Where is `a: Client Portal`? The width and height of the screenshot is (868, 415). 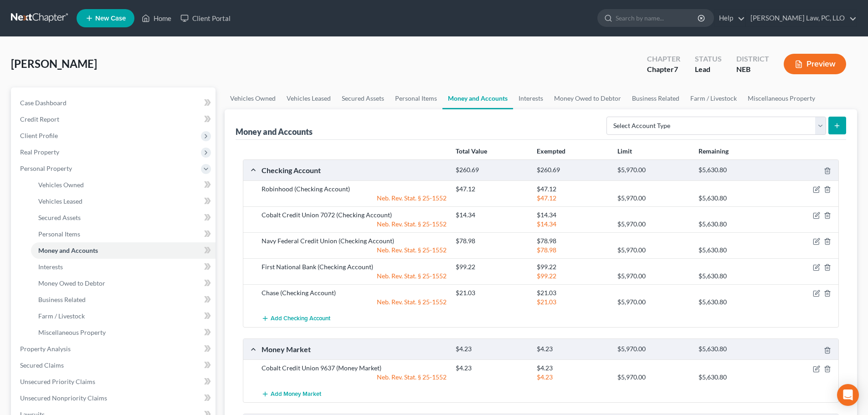 a: Client Portal is located at coordinates (205, 18).